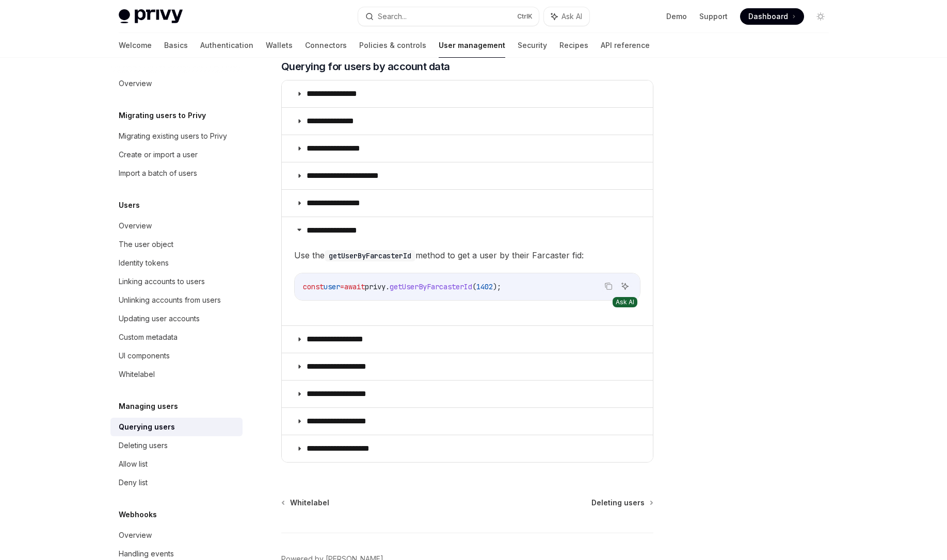 The image size is (947, 560). What do you see at coordinates (133, 483) in the screenshot?
I see `div: Deny list` at bounding box center [133, 483].